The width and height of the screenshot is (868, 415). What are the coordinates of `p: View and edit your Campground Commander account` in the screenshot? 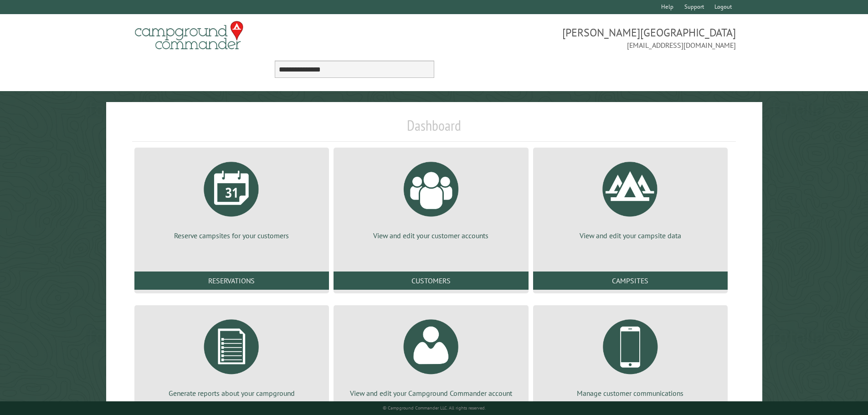 It's located at (431, 393).